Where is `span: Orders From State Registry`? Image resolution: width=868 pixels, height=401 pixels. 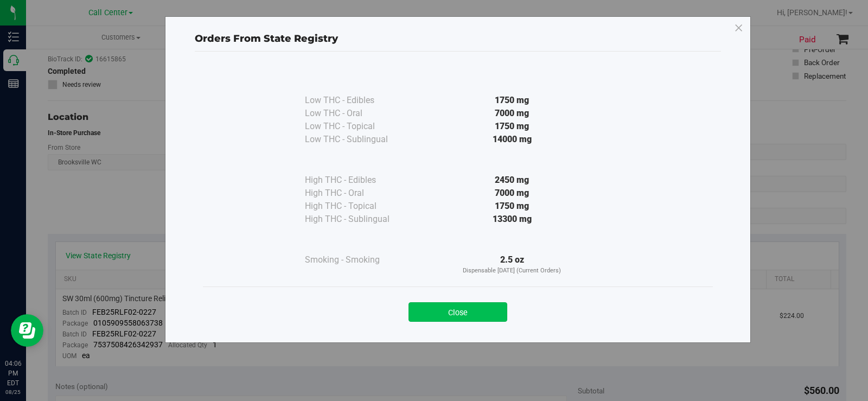 span: Orders From State Registry is located at coordinates (267, 39).